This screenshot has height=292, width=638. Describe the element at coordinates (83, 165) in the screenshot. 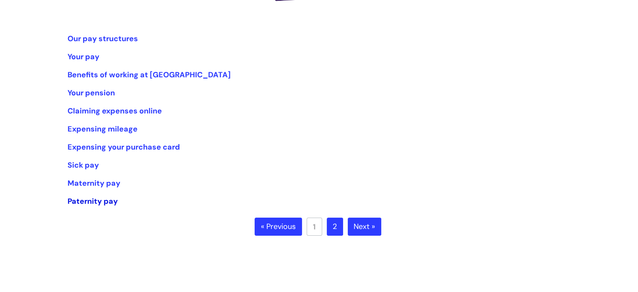

I see `a: Sick pay` at that location.